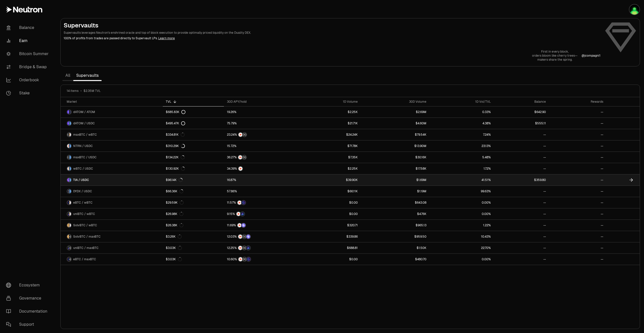  I want to click on img: SolvBTC Logo, so click(68, 226).